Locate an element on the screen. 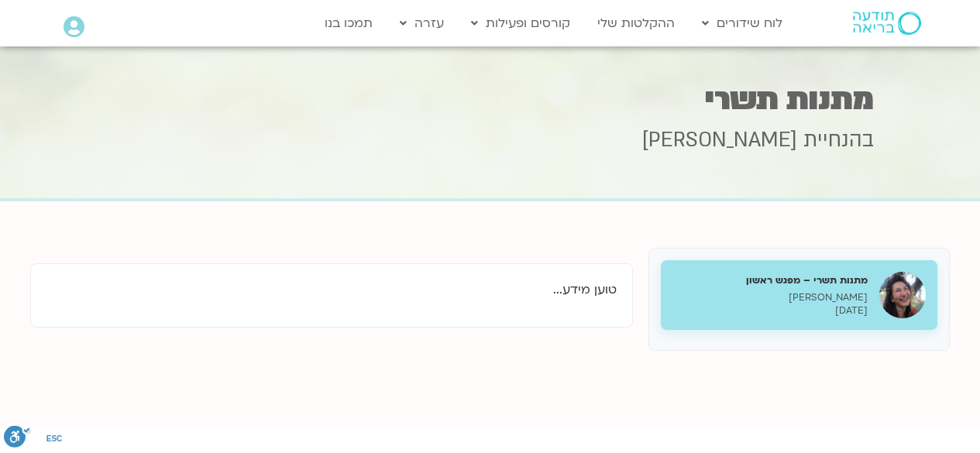  p: טוען מידע... is located at coordinates (332, 290).